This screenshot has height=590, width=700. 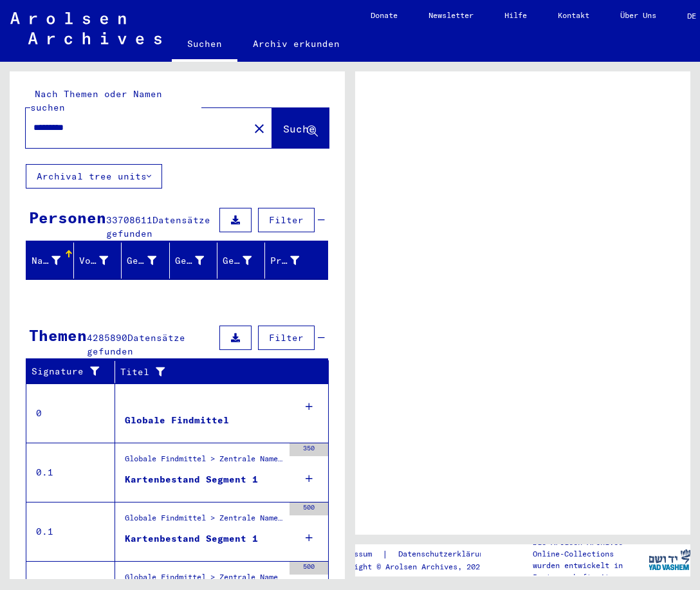 What do you see at coordinates (241, 261) in the screenshot?
I see `mat-header-cell: Geburtsdatum` at bounding box center [241, 261].